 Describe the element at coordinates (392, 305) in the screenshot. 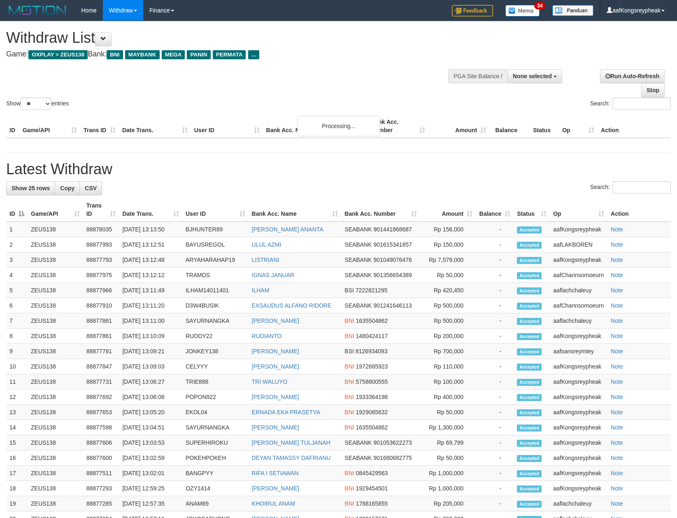

I see `span: Copy 901241646113 to clipboard` at that location.